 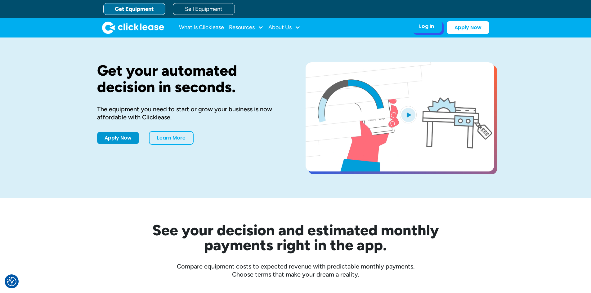 What do you see at coordinates (427, 26) in the screenshot?
I see `div: Log In` at bounding box center [427, 26].